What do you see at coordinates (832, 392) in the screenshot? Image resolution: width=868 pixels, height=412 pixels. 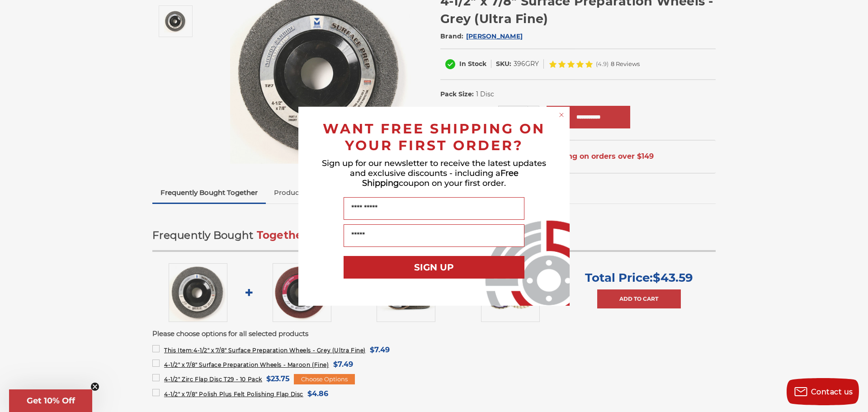 I see `span: Contact us` at bounding box center [832, 392].